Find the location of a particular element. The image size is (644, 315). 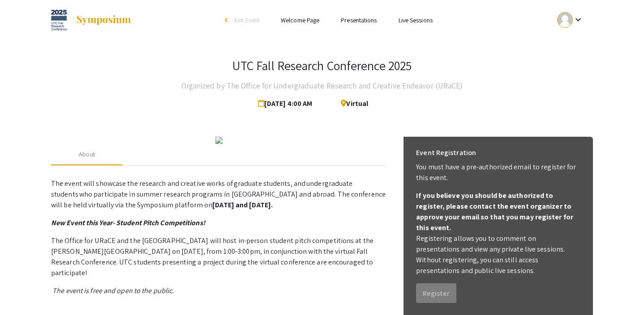

span: Virtual is located at coordinates (350, 104).